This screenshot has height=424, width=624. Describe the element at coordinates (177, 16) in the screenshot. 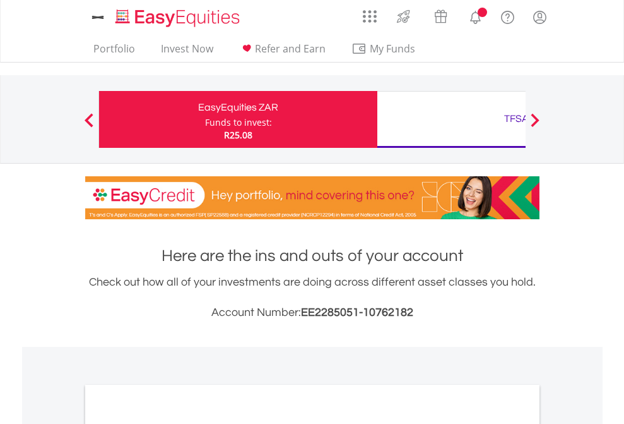

I see `a: Home page` at that location.